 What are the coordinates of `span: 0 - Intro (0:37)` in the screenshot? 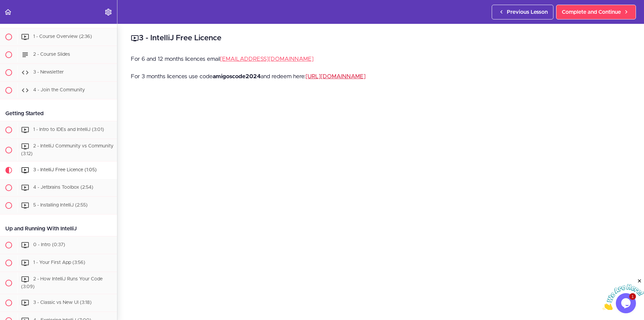 It's located at (49, 245).